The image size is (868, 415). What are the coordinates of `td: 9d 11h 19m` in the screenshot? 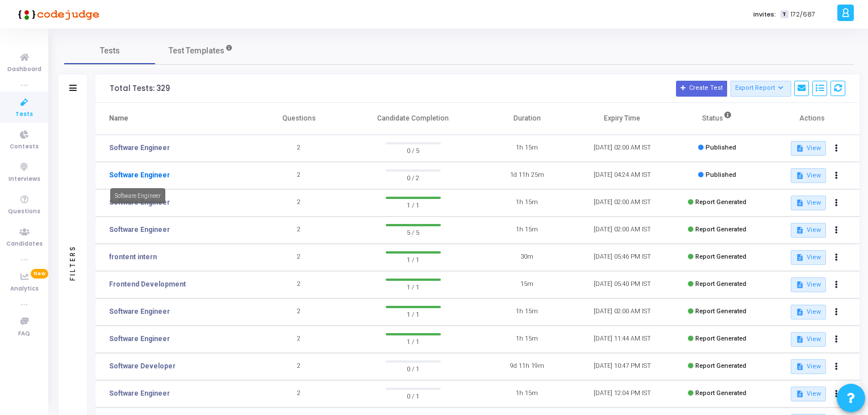 It's located at (526, 367).